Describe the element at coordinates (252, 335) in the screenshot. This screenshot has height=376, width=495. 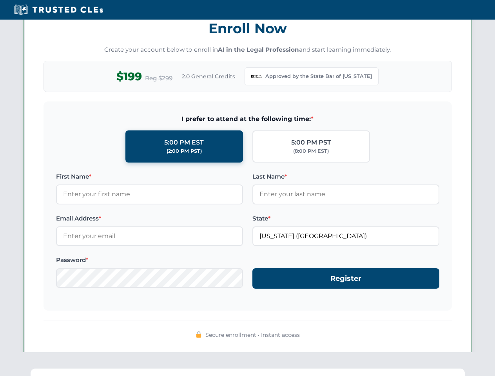
I see `span: Secure enrollment • Instant access` at that location.